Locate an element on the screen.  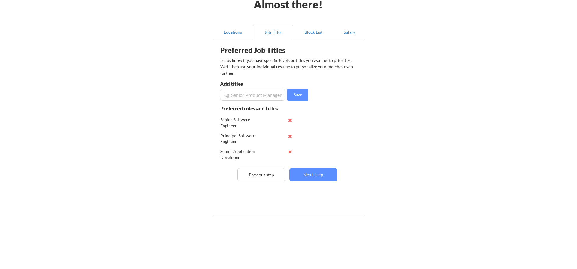
button: Next step is located at coordinates (313, 174).